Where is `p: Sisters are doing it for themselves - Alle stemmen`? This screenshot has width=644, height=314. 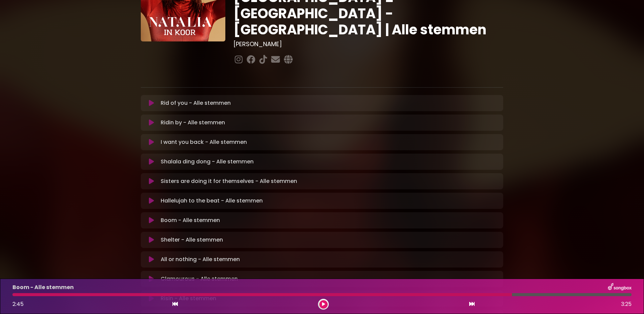
p: Sisters are doing it for themselves - Alle stemmen is located at coordinates (229, 181).